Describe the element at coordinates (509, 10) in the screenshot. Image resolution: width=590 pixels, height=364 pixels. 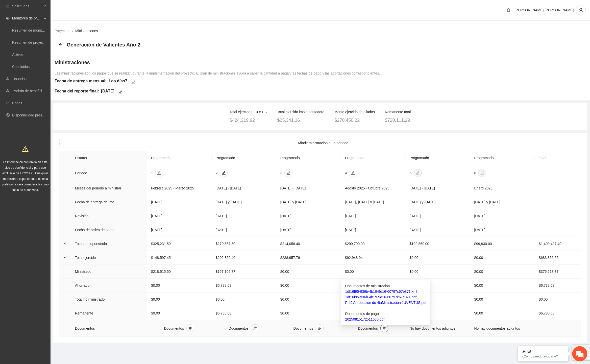
I see `button: bell` at that location.